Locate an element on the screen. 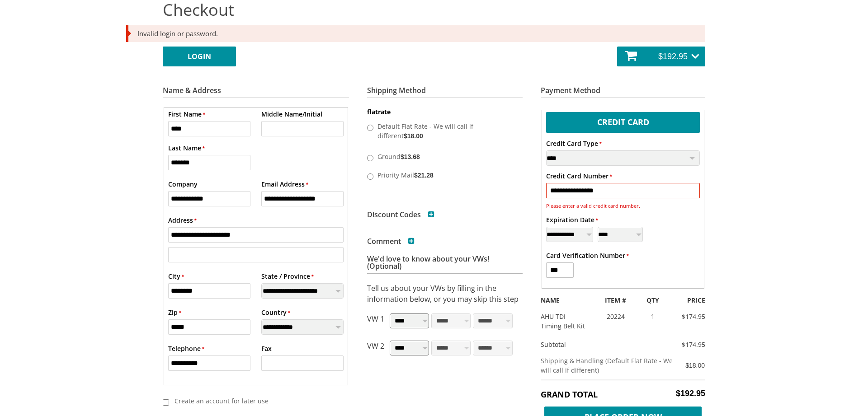  div: 20224 is located at coordinates (616, 316).